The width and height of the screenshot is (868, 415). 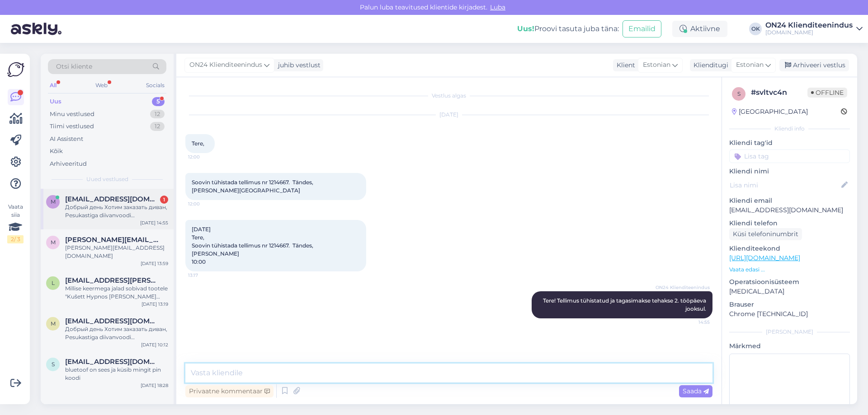 I want to click on img: Askly Logo, so click(x=16, y=70).